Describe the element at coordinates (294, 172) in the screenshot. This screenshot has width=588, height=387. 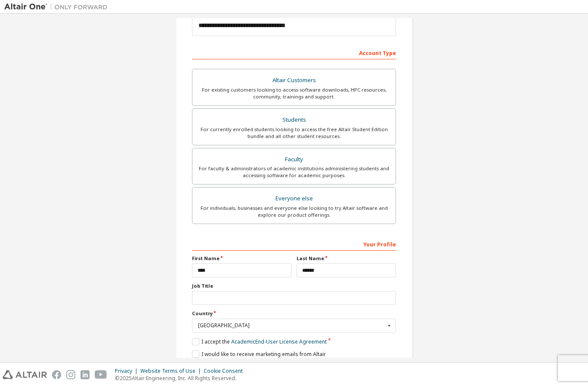
I see `div: For faculty & administrators of academic institutions administering students and accessing softwa...` at that location.